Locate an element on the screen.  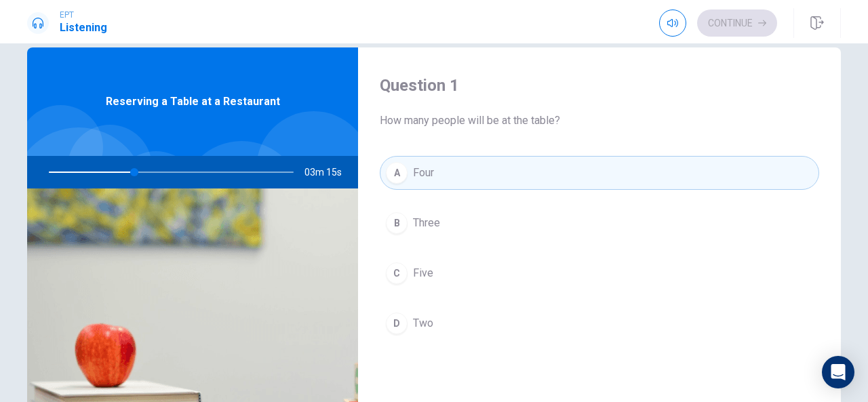
button: DTwo is located at coordinates (599, 323).